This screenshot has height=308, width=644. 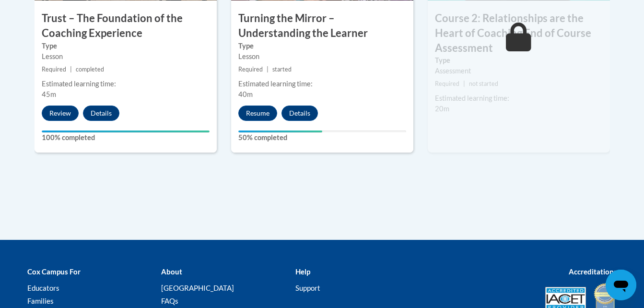 What do you see at coordinates (519, 71) in the screenshot?
I see `div: Assessment` at bounding box center [519, 71].